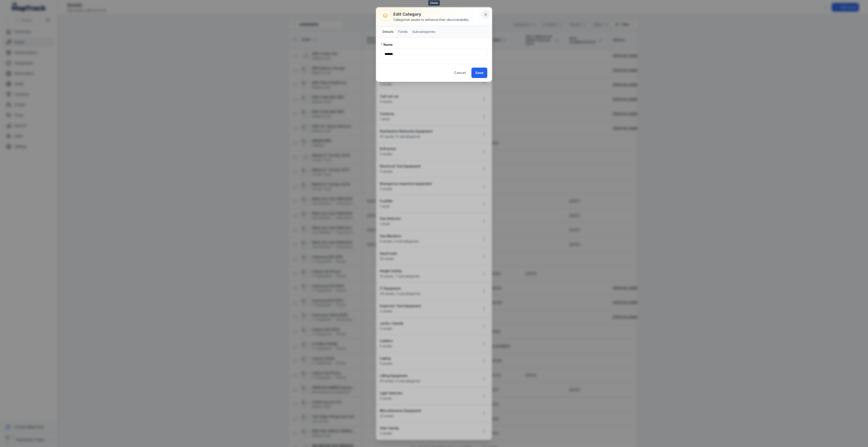 The image size is (868, 447). I want to click on h3: Edit category, so click(431, 15).